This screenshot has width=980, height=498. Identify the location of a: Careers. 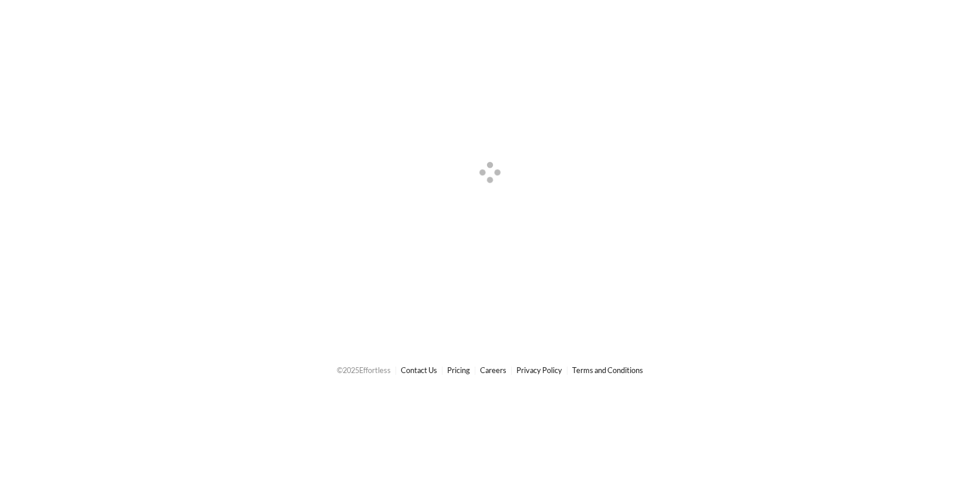
(493, 371).